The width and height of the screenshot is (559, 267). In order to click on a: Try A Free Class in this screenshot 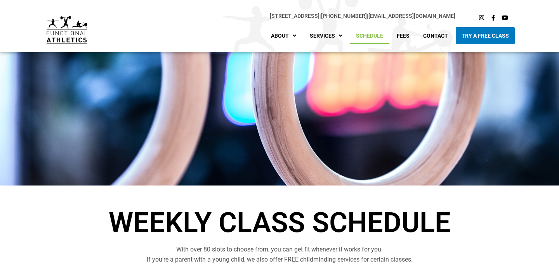, I will do `click(485, 36)`.